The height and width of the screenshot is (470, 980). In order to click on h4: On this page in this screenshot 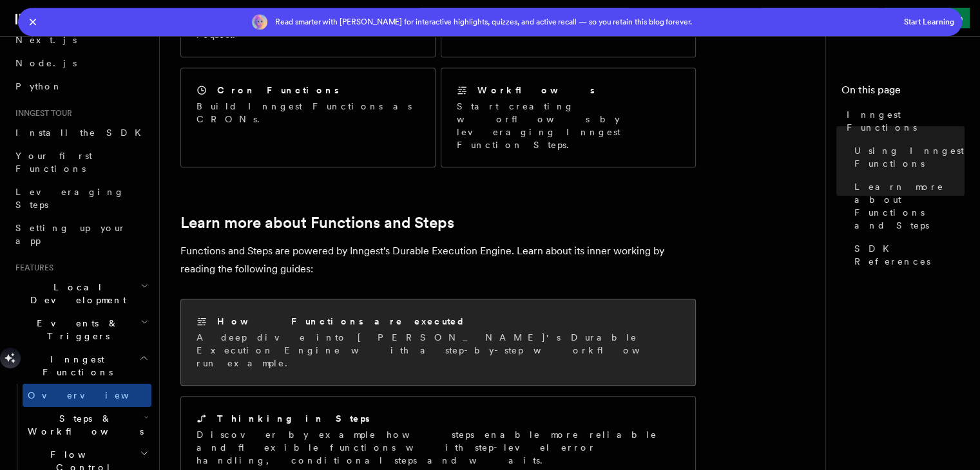, I will do `click(903, 93)`.